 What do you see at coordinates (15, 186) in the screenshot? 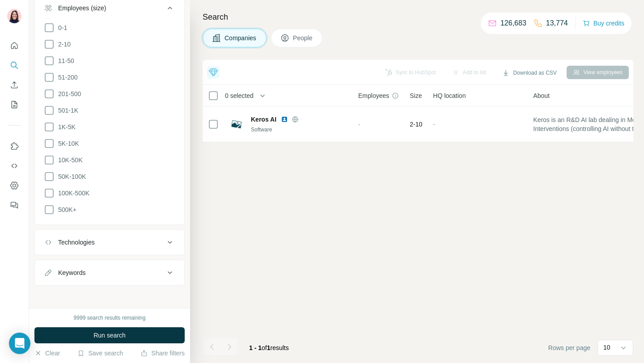
I see `button: Dashboard` at bounding box center [15, 186].